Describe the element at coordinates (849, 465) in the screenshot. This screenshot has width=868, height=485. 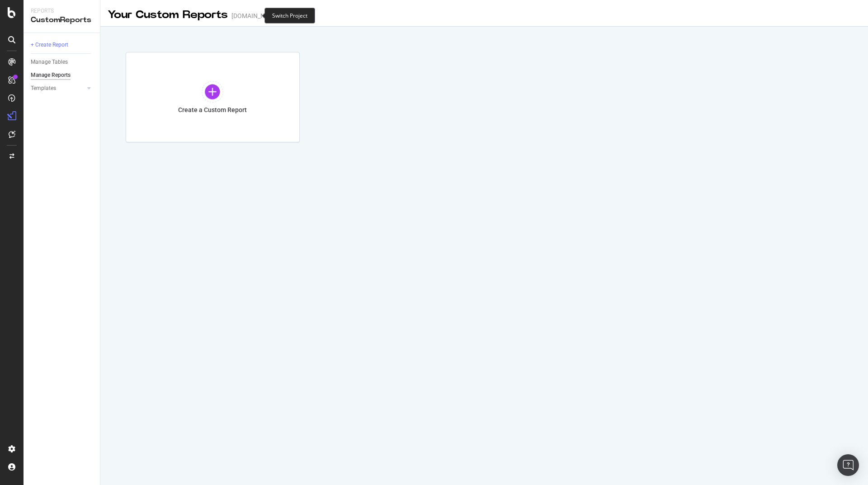
I see `div: Open Intercom Messenger` at that location.